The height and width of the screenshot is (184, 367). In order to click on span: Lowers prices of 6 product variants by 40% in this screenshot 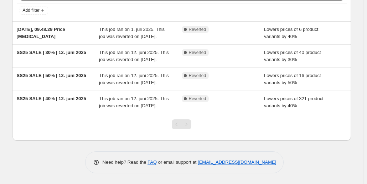, I will do `click(291, 33)`.